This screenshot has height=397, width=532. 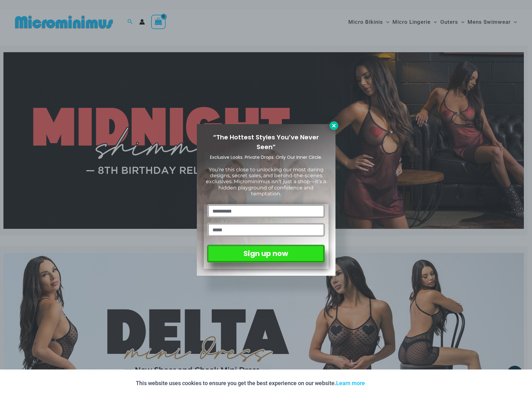 I want to click on p: This website uses cookies to ensure you get the best experience on our website., so click(x=250, y=383).